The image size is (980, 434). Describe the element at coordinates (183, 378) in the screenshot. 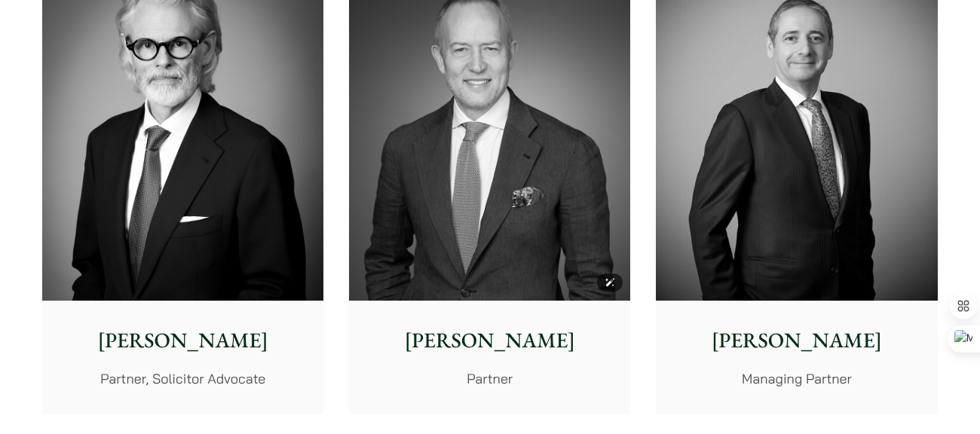

I see `p: Partner, Solicitor Advocate` at that location.